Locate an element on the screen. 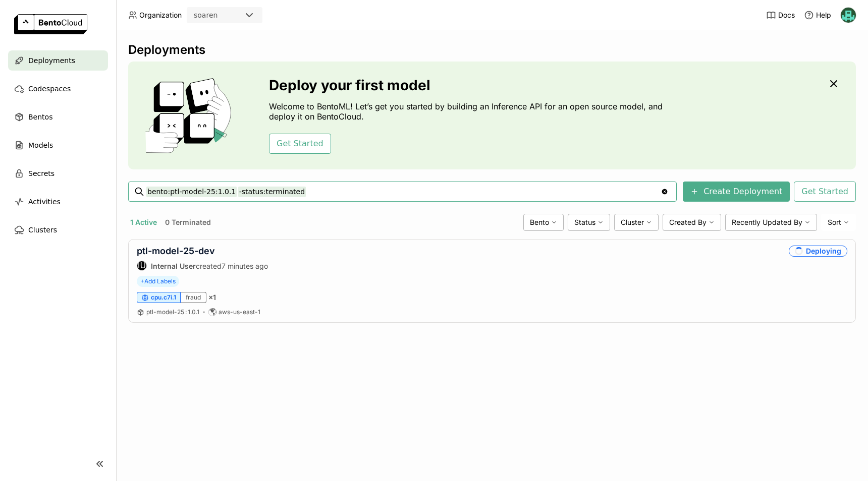 The width and height of the screenshot is (868, 481). input: Selected soaren. is located at coordinates (219, 16).